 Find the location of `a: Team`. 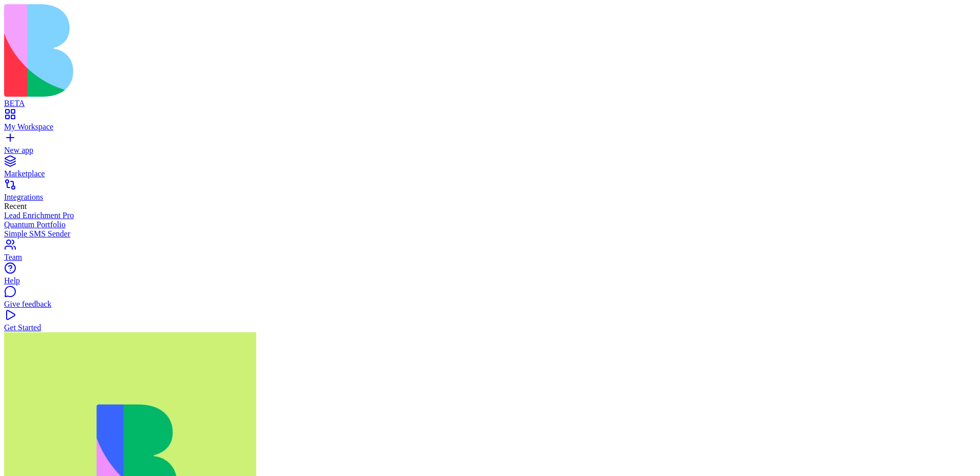

a: Team is located at coordinates (490, 253).